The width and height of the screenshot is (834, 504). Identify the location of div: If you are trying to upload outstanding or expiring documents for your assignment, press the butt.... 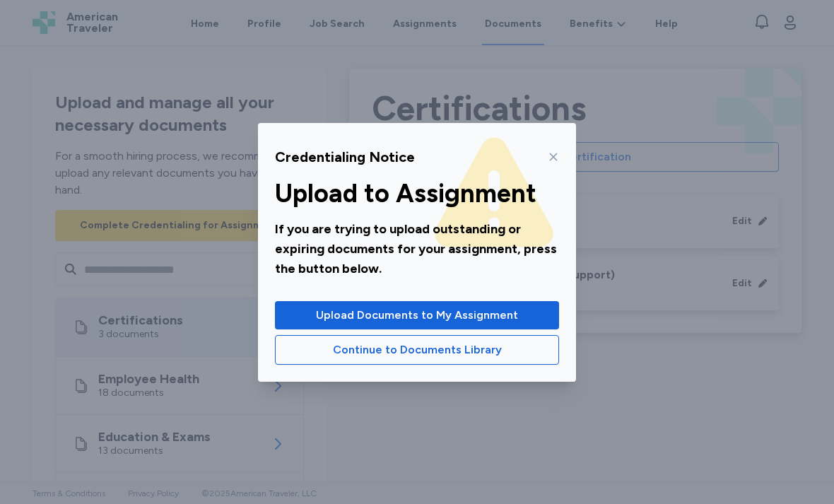
(417, 248).